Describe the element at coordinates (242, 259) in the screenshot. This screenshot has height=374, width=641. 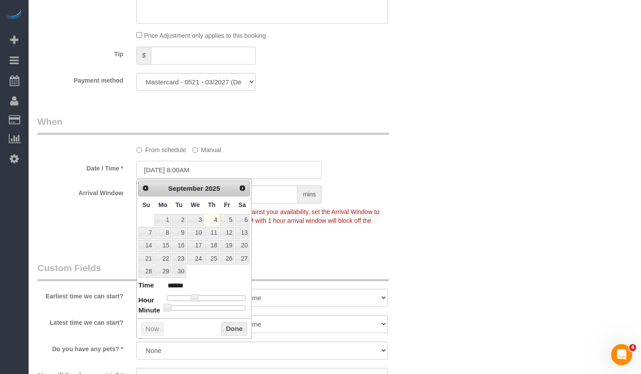
I see `a: 27` at that location.